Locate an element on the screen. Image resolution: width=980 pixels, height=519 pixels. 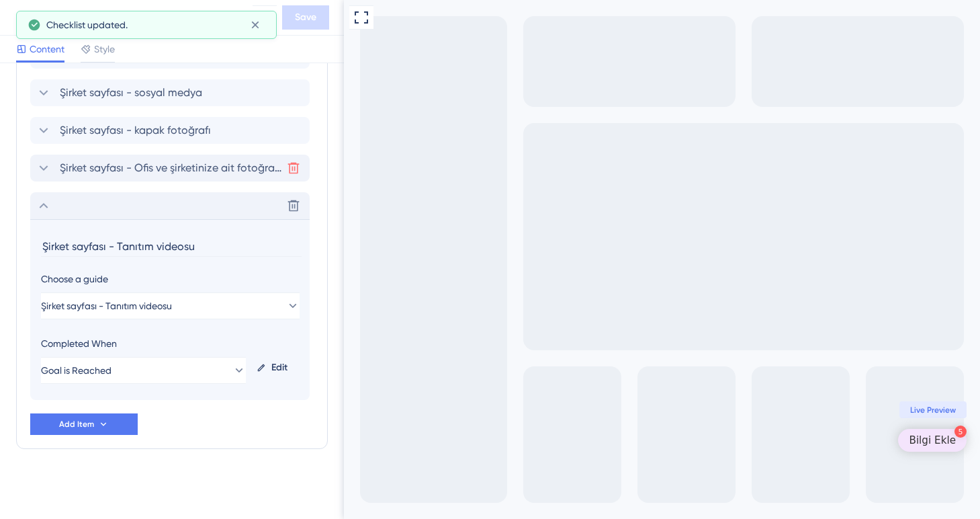
span: Live Preview is located at coordinates (589, 409).